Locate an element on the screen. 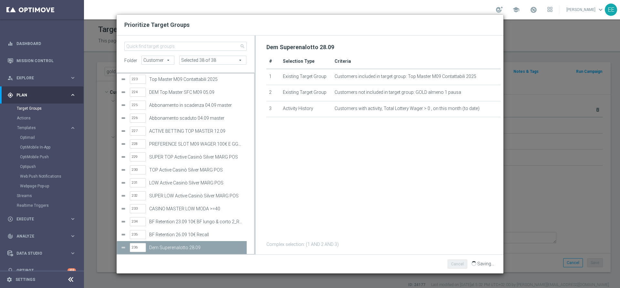 The height and width of the screenshot is (288, 620). span: Criteria is located at coordinates (343, 61).